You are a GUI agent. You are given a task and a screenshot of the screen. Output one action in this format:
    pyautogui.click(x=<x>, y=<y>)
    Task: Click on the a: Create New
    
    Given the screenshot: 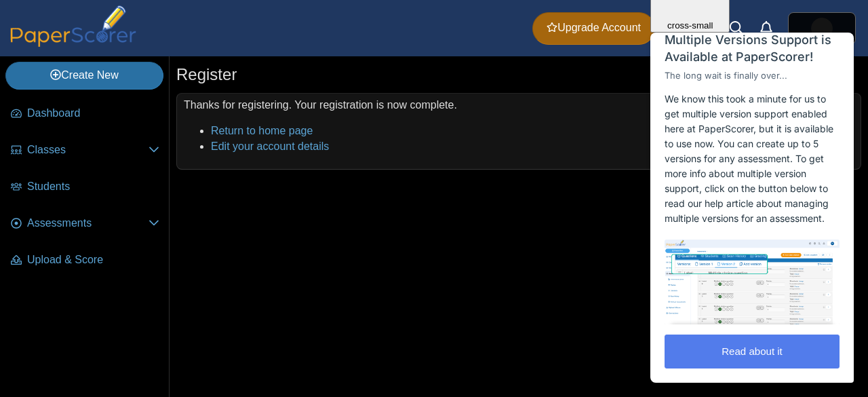 What is the action you would take?
    pyautogui.click(x=84, y=76)
    